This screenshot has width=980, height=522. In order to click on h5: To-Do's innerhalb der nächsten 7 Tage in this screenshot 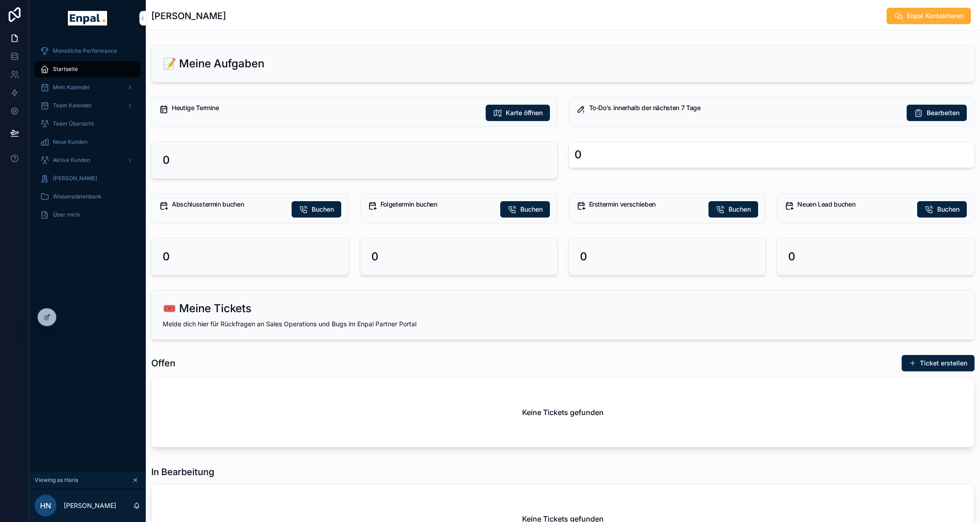, I will do `click(745, 108)`.